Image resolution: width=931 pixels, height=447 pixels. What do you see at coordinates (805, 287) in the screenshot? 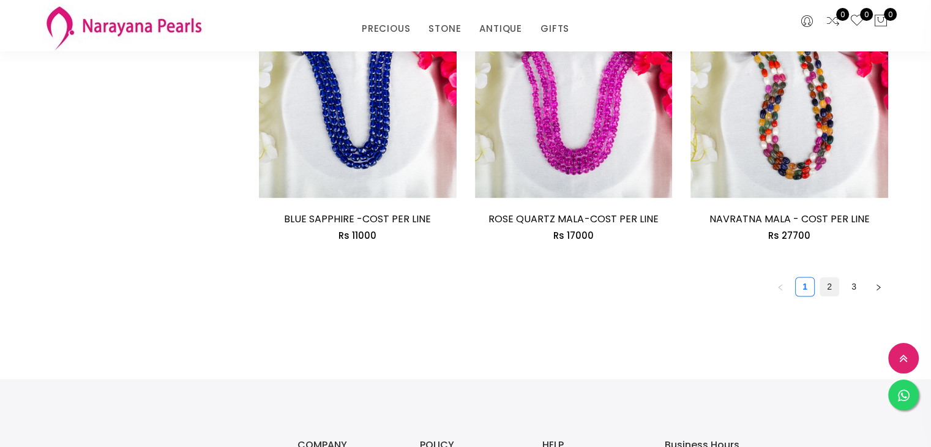
I see `li: 1` at bounding box center [805, 287].